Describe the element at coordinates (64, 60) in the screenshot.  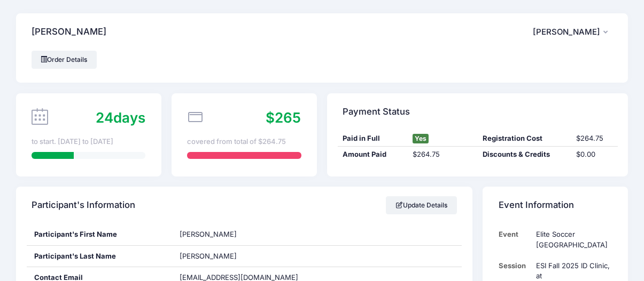
I see `a: Order Details` at that location.